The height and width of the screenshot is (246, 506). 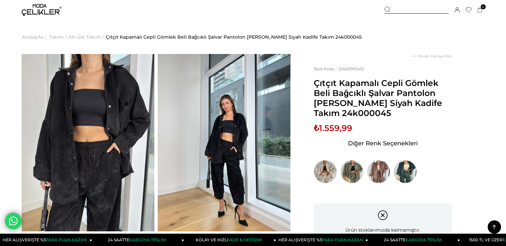 I want to click on span: İADE & DEĞİŞİM!, so click(x=245, y=239).